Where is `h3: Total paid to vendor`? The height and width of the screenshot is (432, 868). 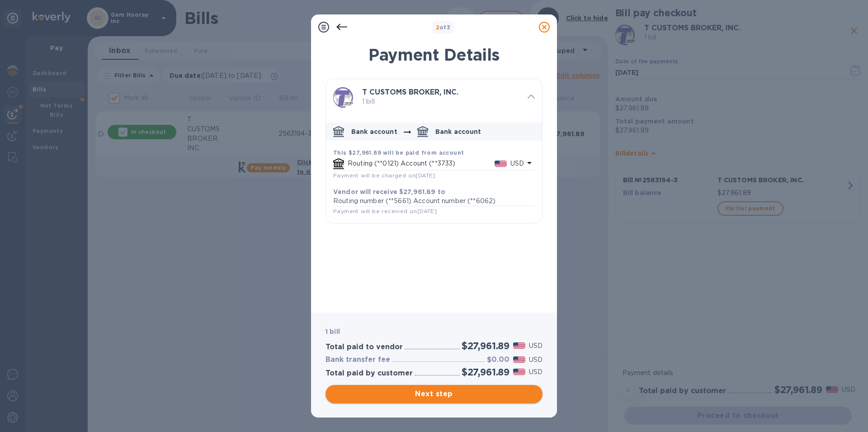 h3: Total paid to vendor is located at coordinates (364, 347).